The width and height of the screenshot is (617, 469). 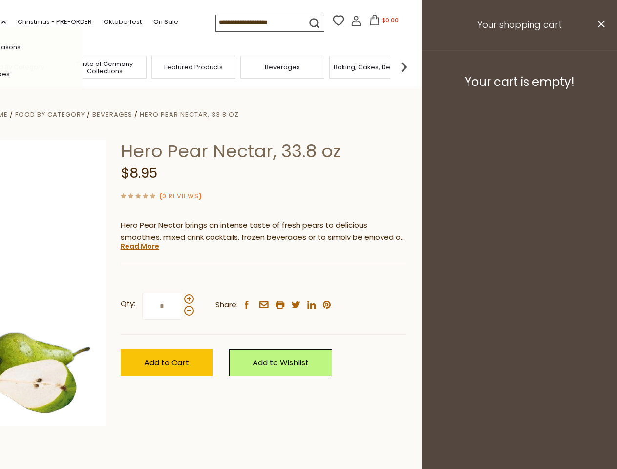 I want to click on span: Add to Cart, so click(x=167, y=362).